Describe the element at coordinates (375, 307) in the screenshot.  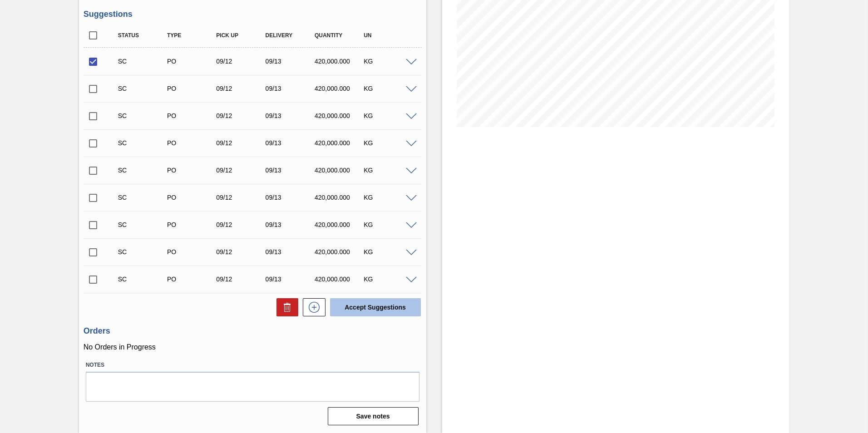
I see `button: Accept Suggestions` at that location.